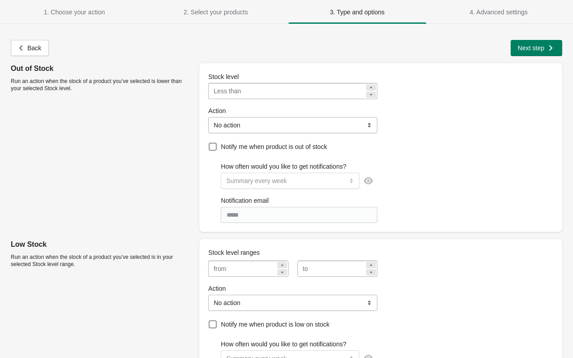  What do you see at coordinates (274, 147) in the screenshot?
I see `span: Notify me when product is out of stock` at bounding box center [274, 147].